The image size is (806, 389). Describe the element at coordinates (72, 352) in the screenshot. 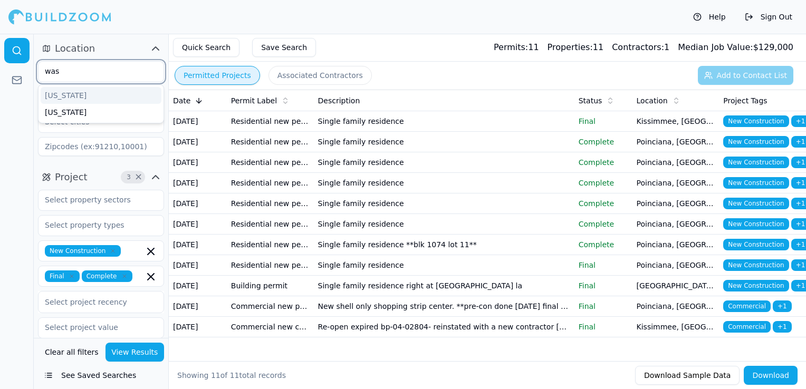

I see `button: Clear all filters` at that location.